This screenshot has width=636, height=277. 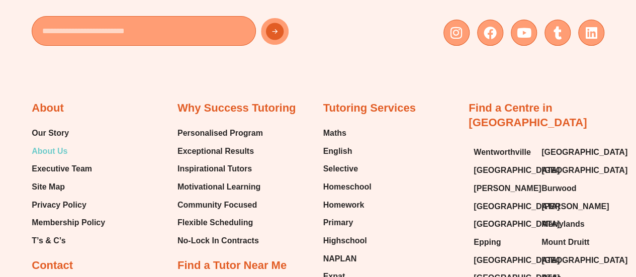 What do you see at coordinates (217, 205) in the screenshot?
I see `span: Community Focused` at bounding box center [217, 205].